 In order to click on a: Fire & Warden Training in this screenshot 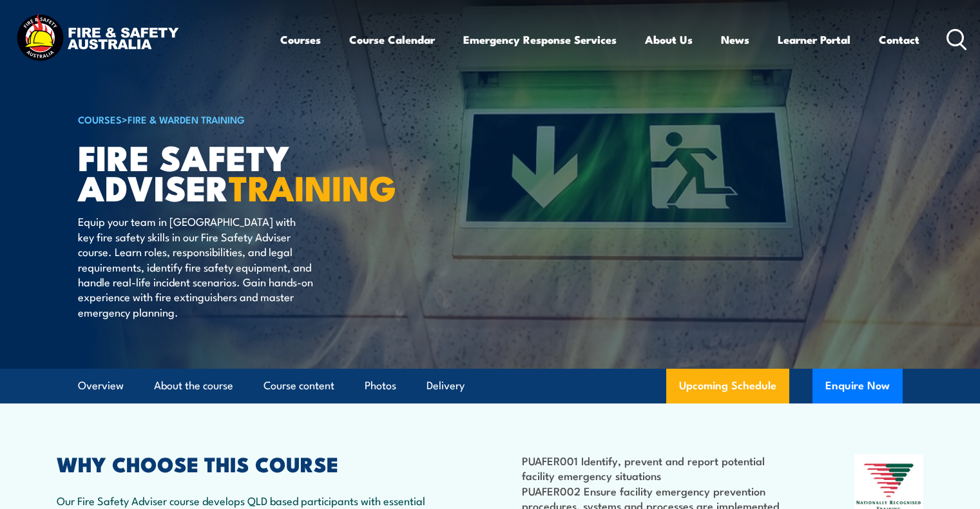, I will do `click(186, 119)`.